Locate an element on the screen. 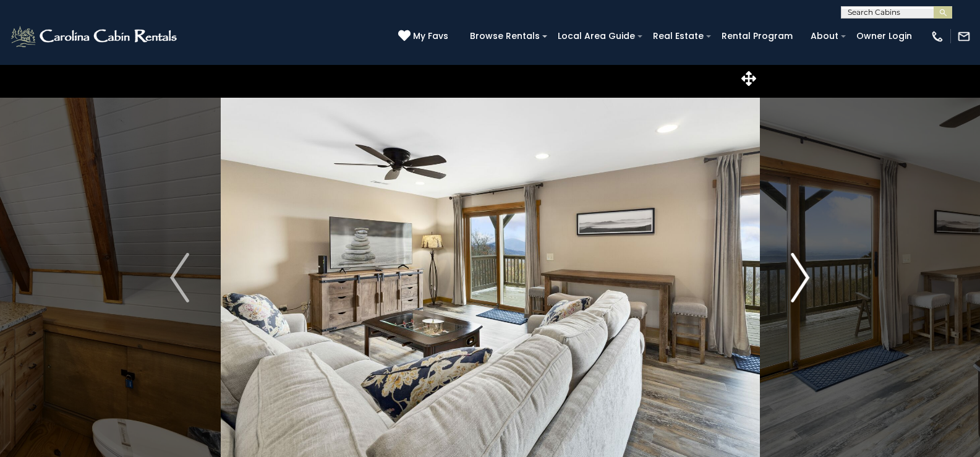  a: Owner Login is located at coordinates (884, 36).